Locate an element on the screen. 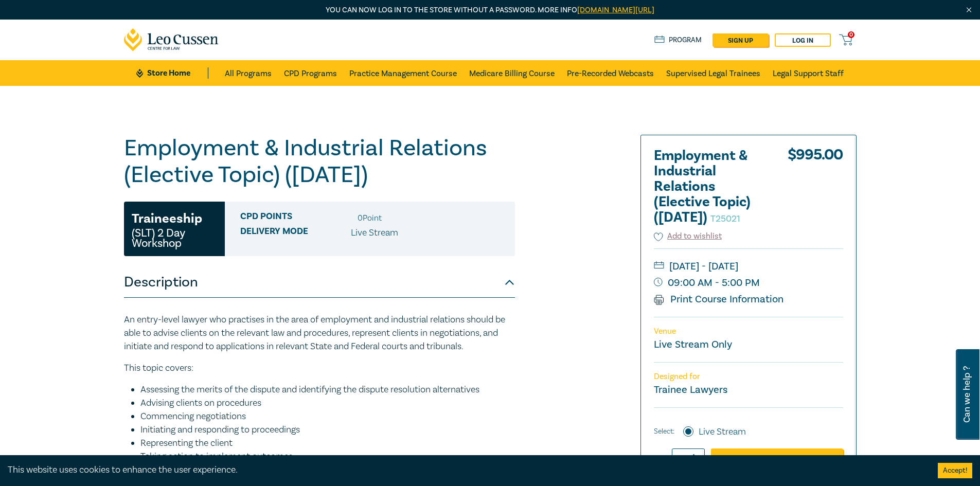 This screenshot has height=486, width=980. li: Initiating and responding to proceedings is located at coordinates (328, 430).